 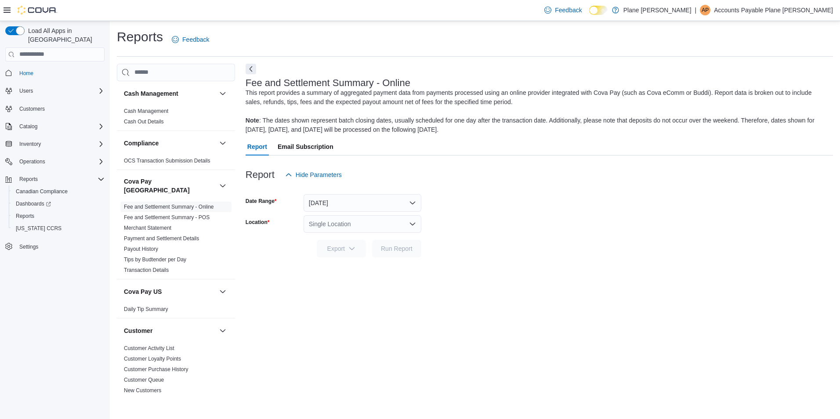 What do you see at coordinates (167, 161) in the screenshot?
I see `a: OCS Transaction Submission Details` at bounding box center [167, 161].